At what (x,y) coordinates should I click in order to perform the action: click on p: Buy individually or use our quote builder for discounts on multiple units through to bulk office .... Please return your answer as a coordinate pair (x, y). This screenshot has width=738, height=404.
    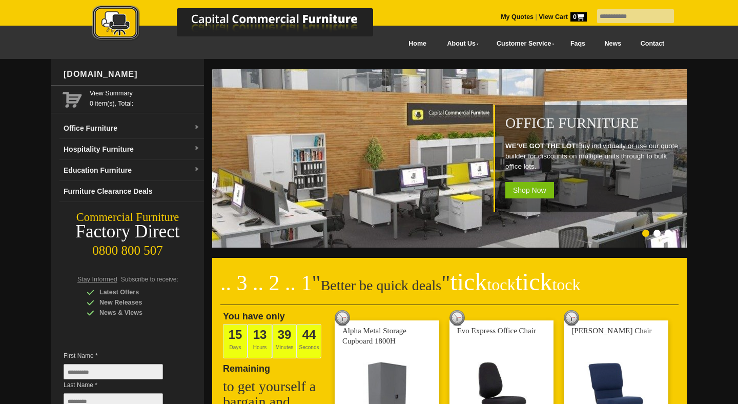
    Looking at the image, I should click on (594, 156).